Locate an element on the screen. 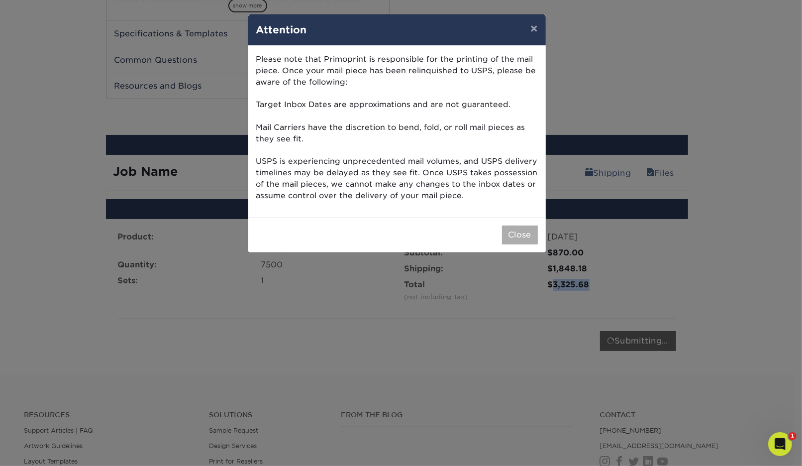 This screenshot has height=466, width=802. p: Please note that Primoprint is responsible for the printing of the mail piece. Once your mail pie... is located at coordinates (397, 127).